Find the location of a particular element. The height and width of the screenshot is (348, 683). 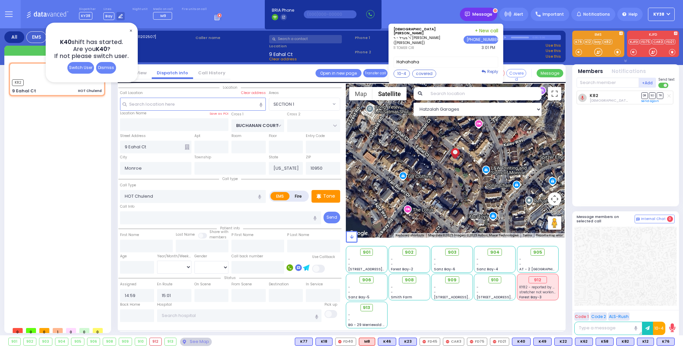

span: Clear address is located at coordinates (283, 59).